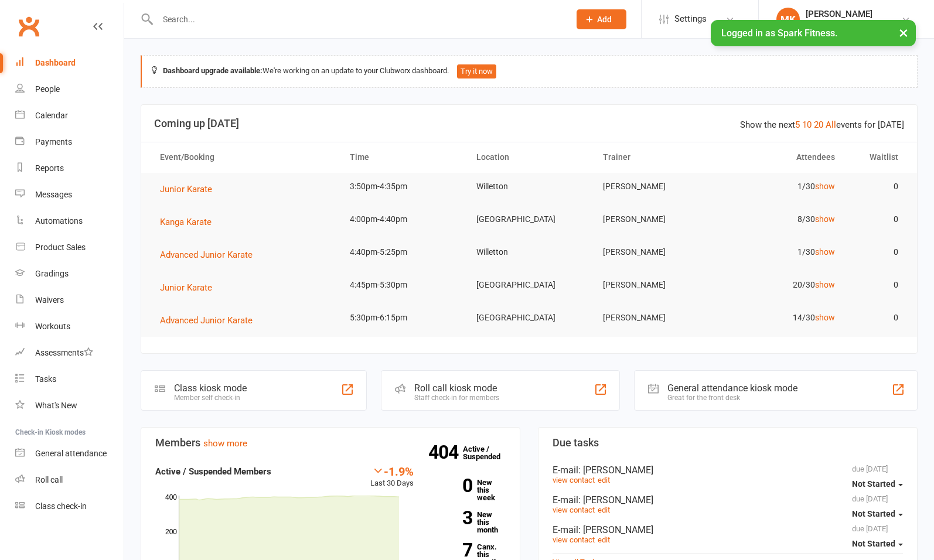 This screenshot has width=934, height=560. I want to click on div: Reports, so click(49, 168).